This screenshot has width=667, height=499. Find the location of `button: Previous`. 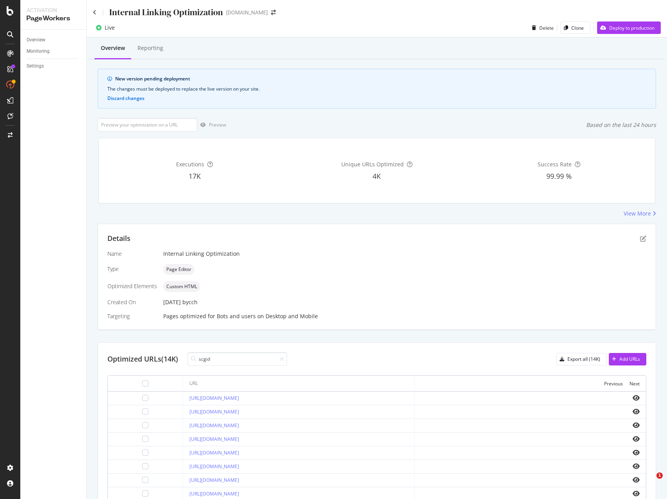

button: Previous is located at coordinates (613, 383).